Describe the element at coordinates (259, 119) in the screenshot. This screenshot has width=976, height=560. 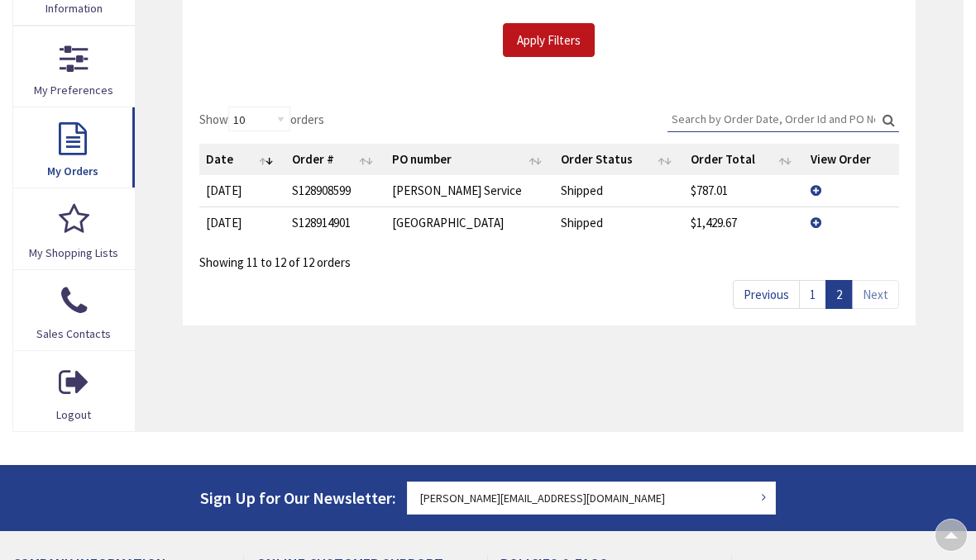
I see `select: Showorders` at that location.